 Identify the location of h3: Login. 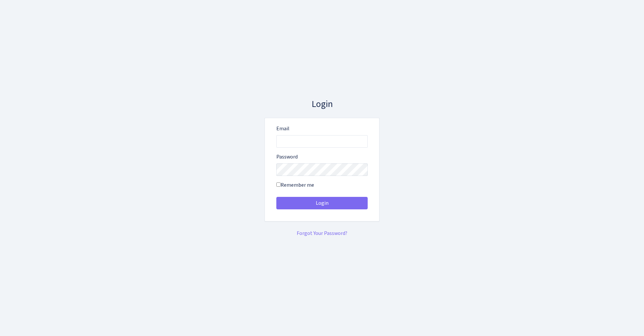
(322, 104).